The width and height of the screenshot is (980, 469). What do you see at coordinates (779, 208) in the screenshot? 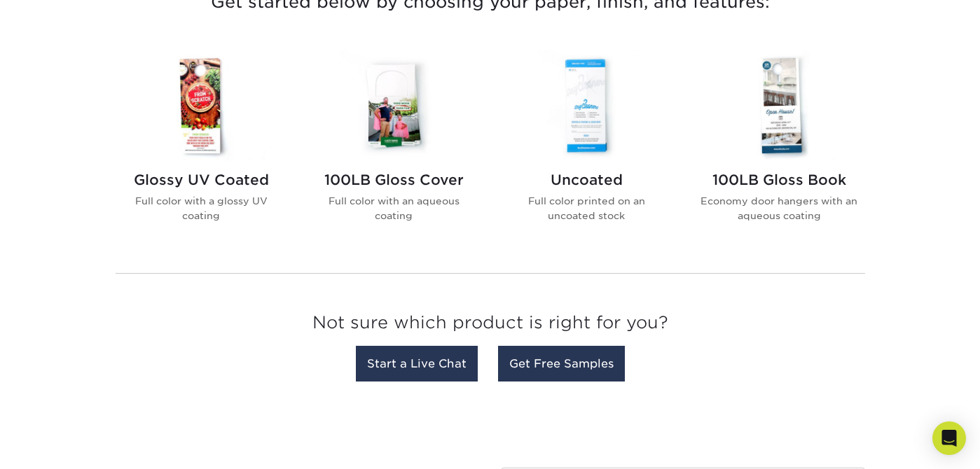
I see `p: Economy door hangers with an aqueous coating` at bounding box center [779, 208].